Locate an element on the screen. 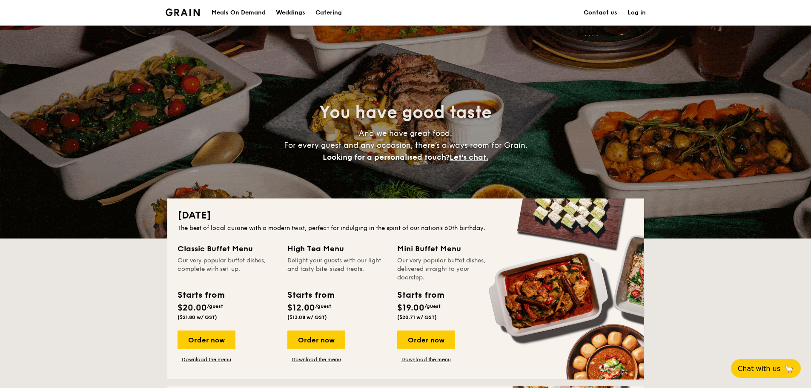  span: ($21.80 w/ GST) is located at coordinates (197, 317).